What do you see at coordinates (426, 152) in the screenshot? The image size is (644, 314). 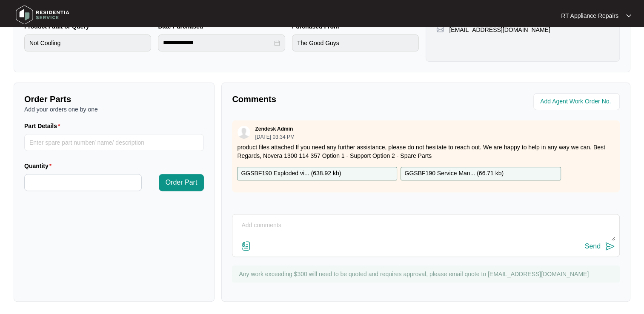 I see `p: product files attached If you need any further assistance, please do not hesitate to reach out. W...` at bounding box center [426, 152].